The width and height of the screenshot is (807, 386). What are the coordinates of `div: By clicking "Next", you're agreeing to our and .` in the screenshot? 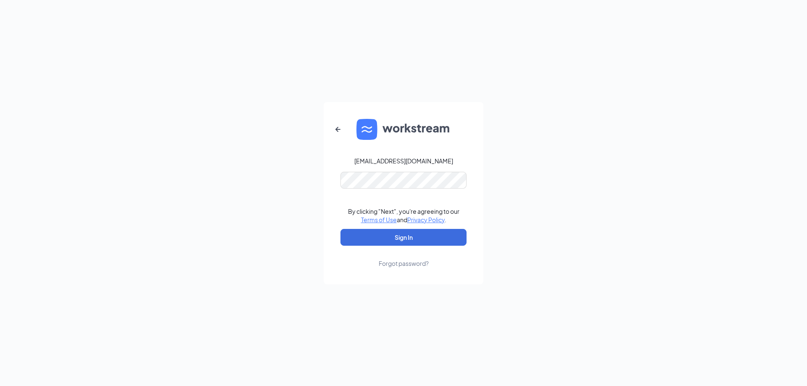 It's located at (403, 216).